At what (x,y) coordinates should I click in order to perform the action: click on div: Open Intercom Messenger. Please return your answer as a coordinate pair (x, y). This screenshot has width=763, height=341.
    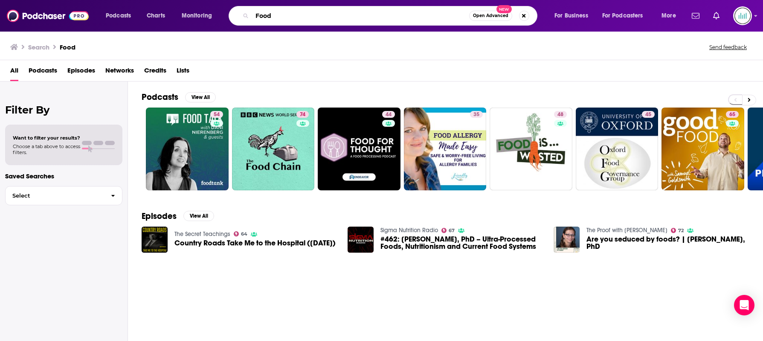
    Looking at the image, I should click on (745, 305).